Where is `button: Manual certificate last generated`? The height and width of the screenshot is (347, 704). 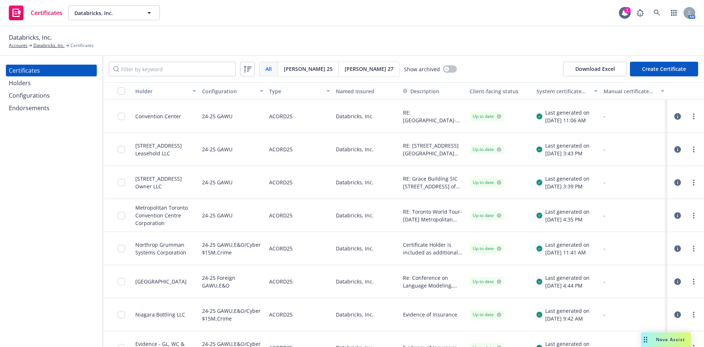 button: Manual certificate last generated is located at coordinates (634, 91).